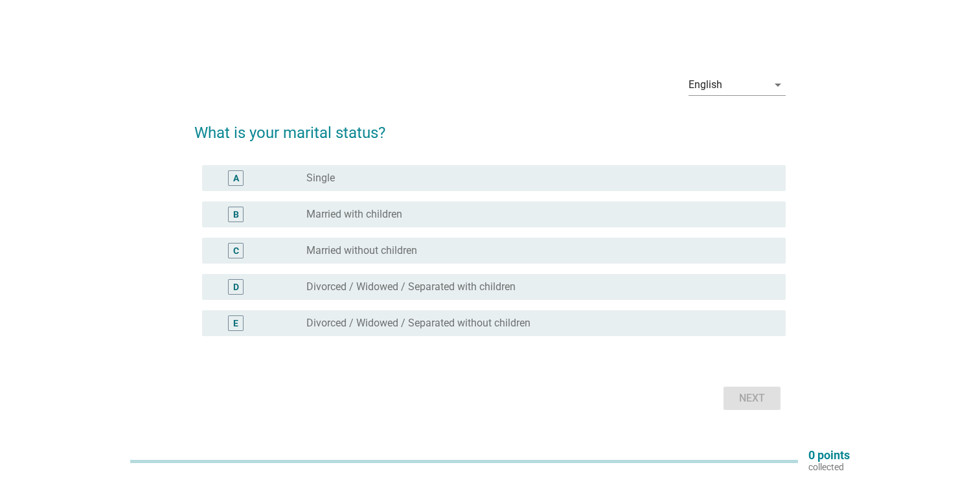  Describe the element at coordinates (235, 215) in the screenshot. I see `div: B` at that location.